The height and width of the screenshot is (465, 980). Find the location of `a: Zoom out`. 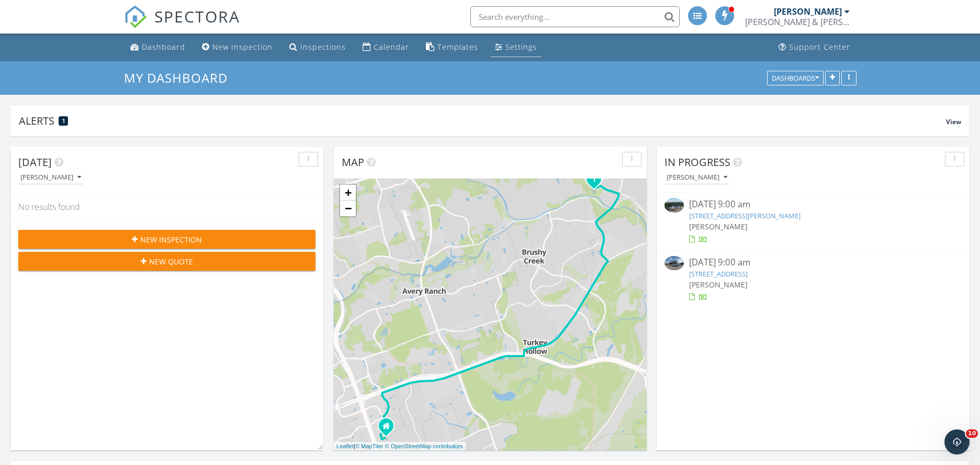

a: Zoom out is located at coordinates (348, 209).